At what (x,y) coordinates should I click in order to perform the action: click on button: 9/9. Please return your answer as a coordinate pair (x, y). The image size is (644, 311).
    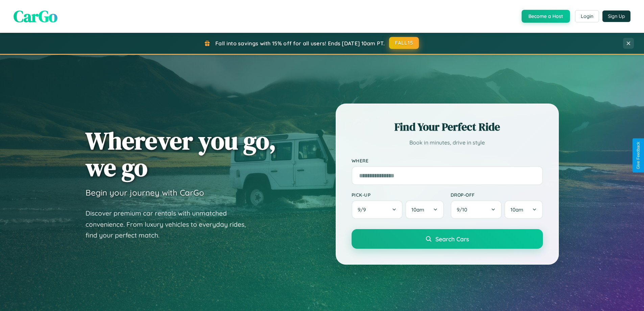
    Looking at the image, I should click on (377, 209).